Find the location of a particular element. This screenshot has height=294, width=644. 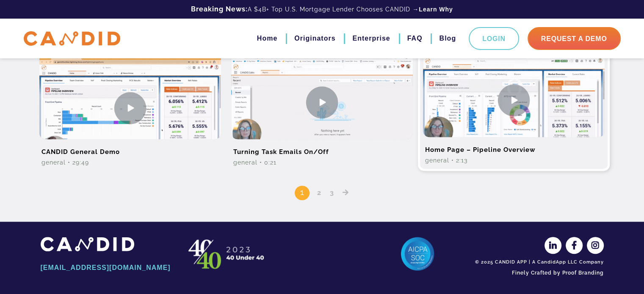

div: General • 2:13 is located at coordinates (513, 160).